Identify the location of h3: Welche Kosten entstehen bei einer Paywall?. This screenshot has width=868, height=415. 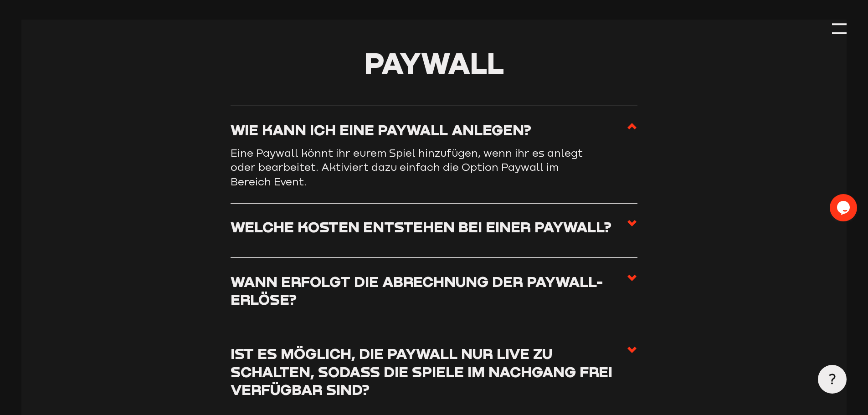
(421, 226).